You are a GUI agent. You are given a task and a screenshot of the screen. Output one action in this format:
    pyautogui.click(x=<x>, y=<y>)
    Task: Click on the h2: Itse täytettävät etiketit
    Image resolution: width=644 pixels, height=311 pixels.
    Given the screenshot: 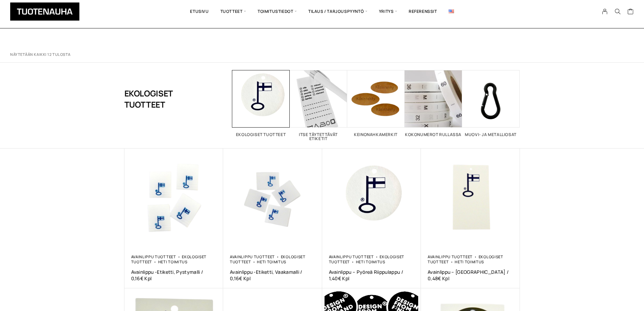 What is the action you would take?
    pyautogui.click(x=318, y=136)
    